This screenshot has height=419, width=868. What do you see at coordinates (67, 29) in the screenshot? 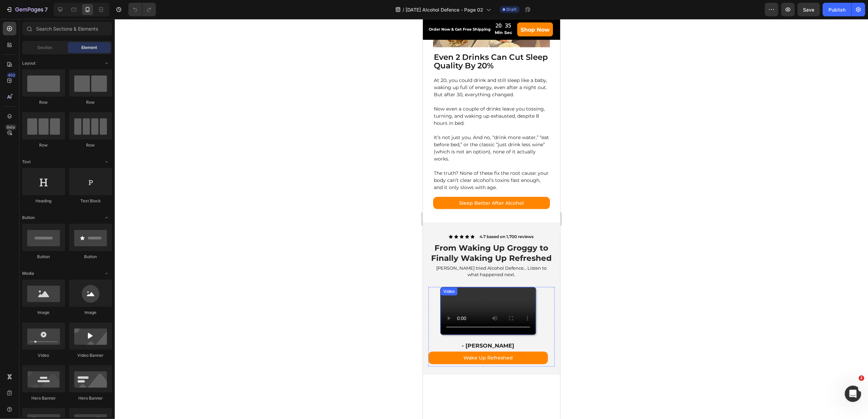
I see `input: Search Sections & Elements` at bounding box center [67, 29].